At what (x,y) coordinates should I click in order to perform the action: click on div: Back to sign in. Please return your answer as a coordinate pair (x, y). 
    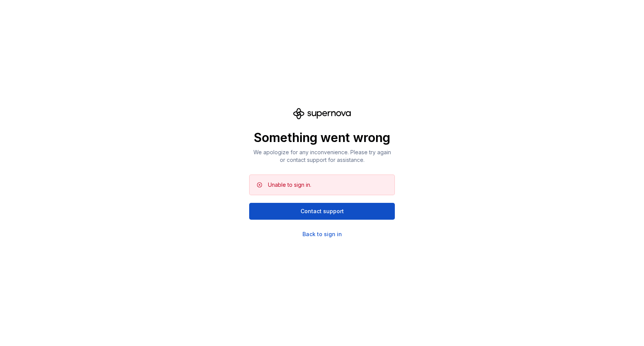
    Looking at the image, I should click on (322, 234).